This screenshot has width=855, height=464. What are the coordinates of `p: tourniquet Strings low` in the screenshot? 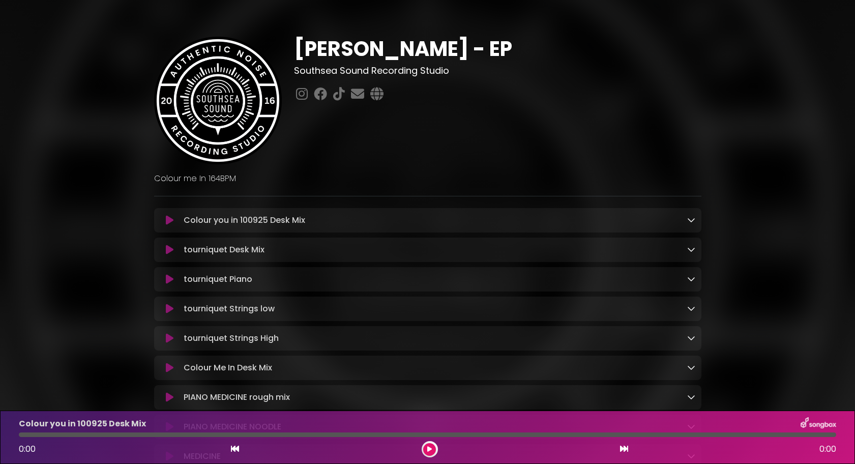 It's located at (229, 309).